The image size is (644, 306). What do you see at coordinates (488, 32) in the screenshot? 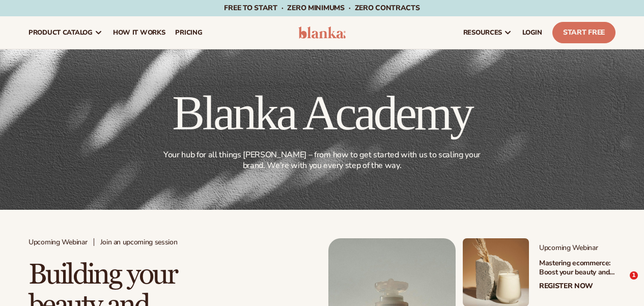
I see `a: resources` at bounding box center [488, 32].